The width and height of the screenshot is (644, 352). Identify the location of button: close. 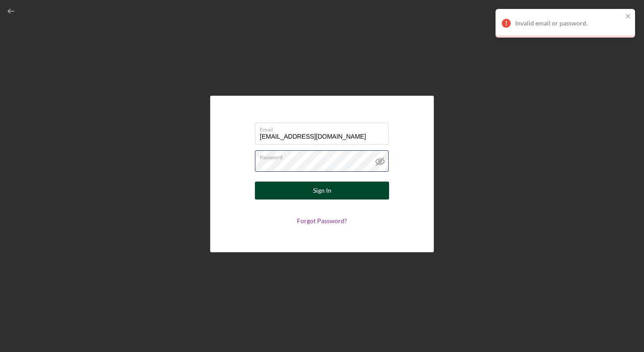
(628, 17).